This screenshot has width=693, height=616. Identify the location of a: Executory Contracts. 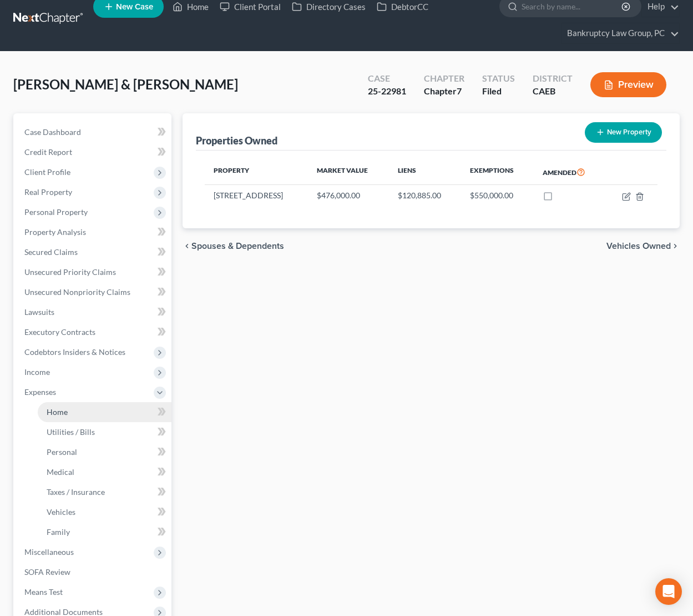
(93, 332).